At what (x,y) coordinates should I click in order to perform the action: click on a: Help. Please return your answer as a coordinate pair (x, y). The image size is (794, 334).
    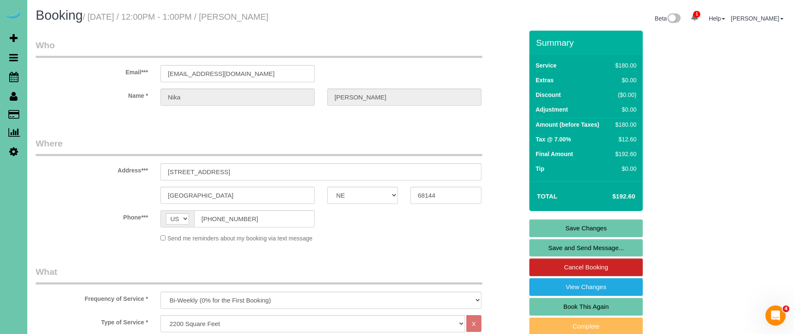
    Looking at the image, I should click on (717, 18).